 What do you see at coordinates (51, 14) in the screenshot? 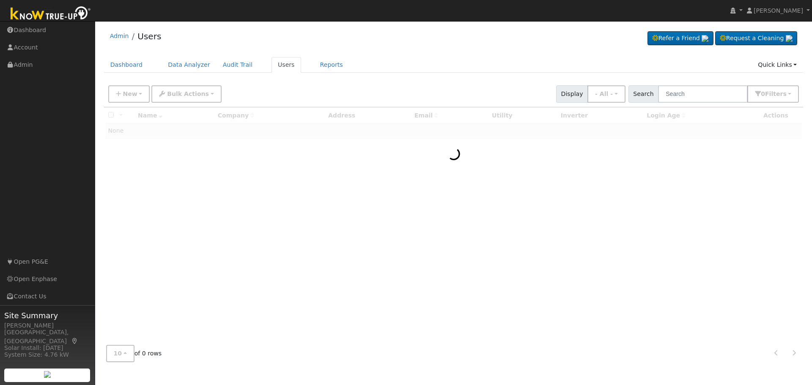
I see `img: Know True-Up` at bounding box center [51, 14].